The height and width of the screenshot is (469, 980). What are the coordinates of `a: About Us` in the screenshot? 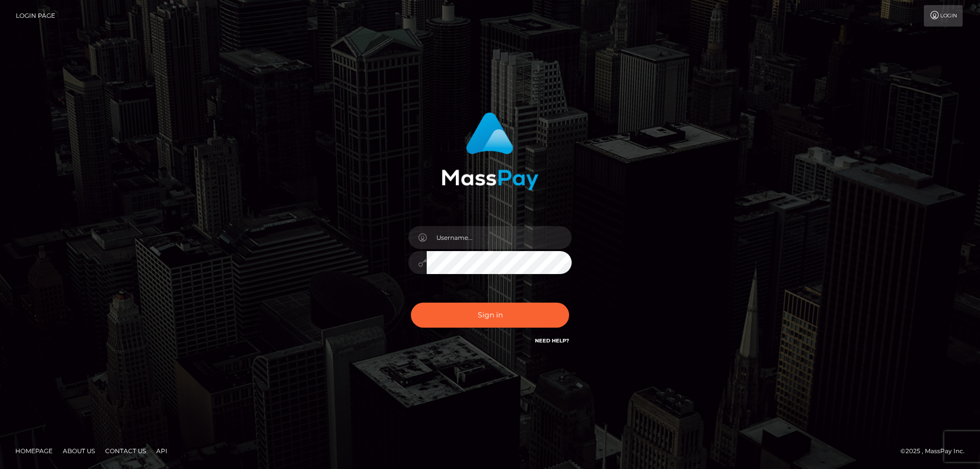 It's located at (78, 451).